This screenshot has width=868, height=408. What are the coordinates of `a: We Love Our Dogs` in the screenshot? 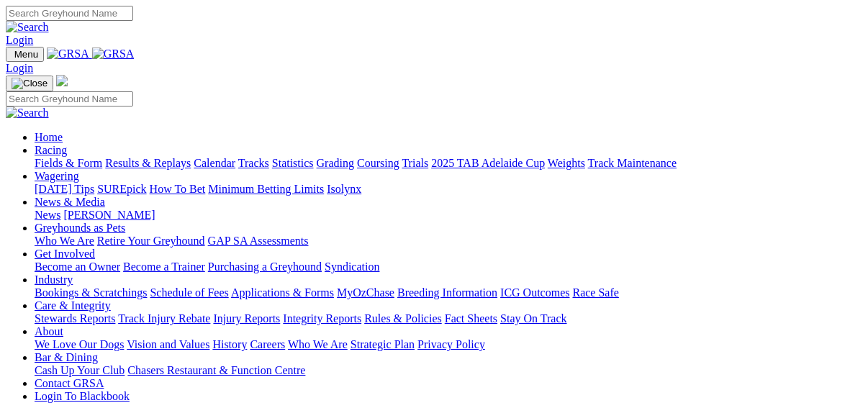 It's located at (79, 344).